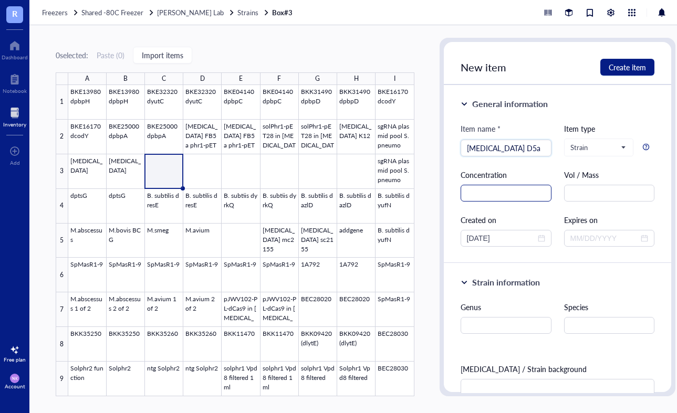 The image size is (677, 413). I want to click on div: A, so click(87, 79).